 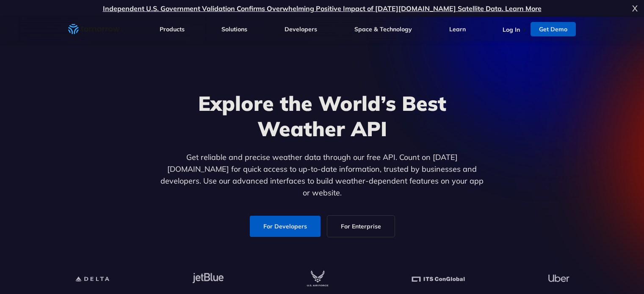 I want to click on a: For Enterprise, so click(x=361, y=226).